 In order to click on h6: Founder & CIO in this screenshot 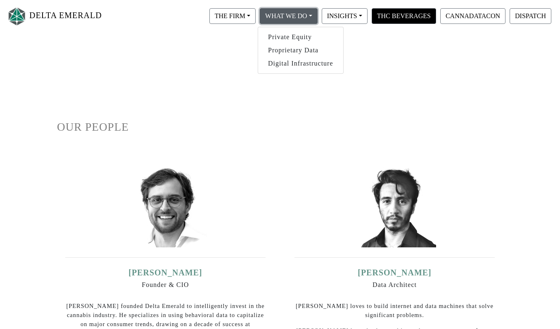, I will do `click(165, 285)`.